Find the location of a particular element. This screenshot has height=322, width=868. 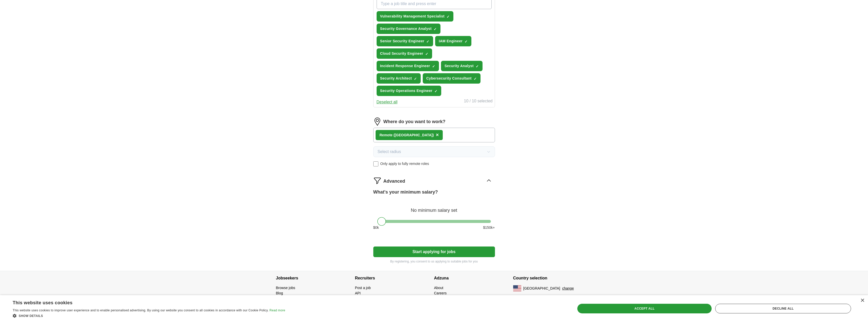

span: Senior Security Engineer is located at coordinates (402, 41).